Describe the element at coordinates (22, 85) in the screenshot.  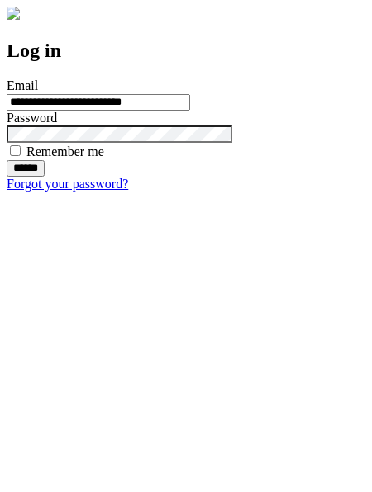
I see `label: Email` at that location.